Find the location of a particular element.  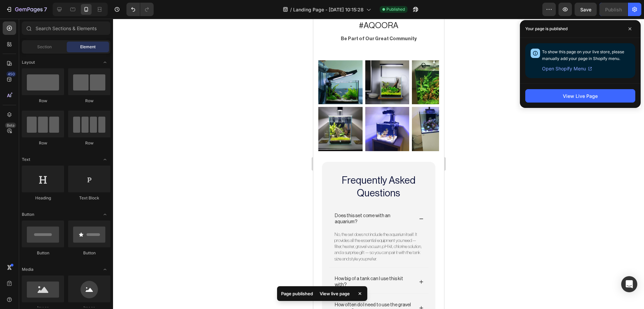

p: Your page is published is located at coordinates (547, 29).